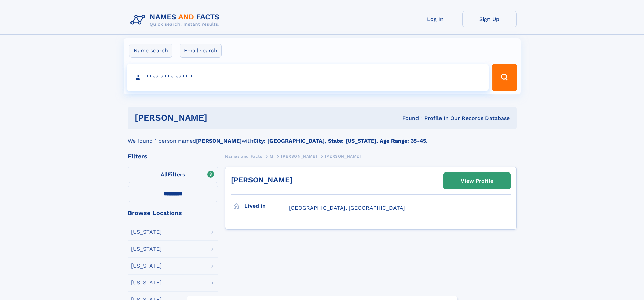  Describe the element at coordinates (407, 118) in the screenshot. I see `div: Found 1 Profile In Our Records Database` at that location.